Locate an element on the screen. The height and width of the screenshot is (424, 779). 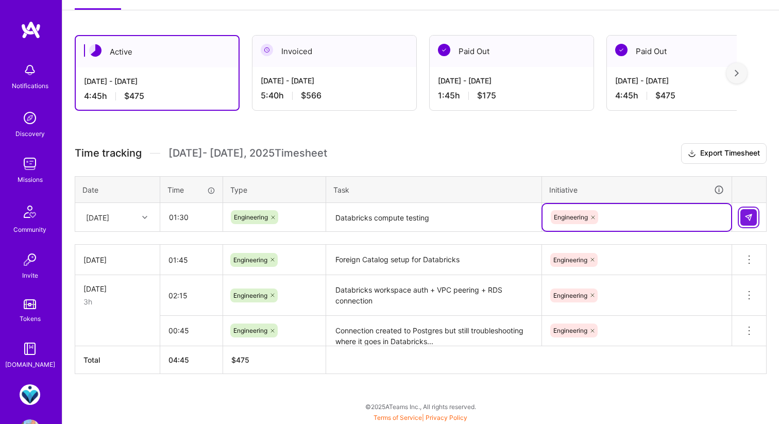
a: Terms of Service is located at coordinates (398, 417).